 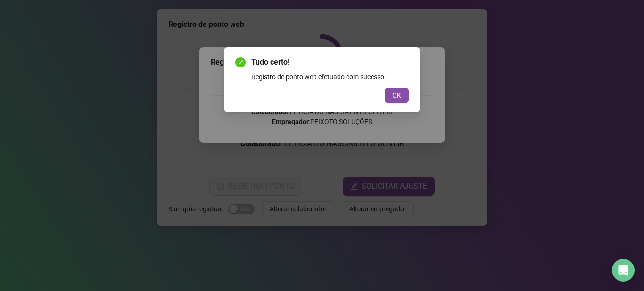 What do you see at coordinates (240, 62) in the screenshot?
I see `span: check-circle` at bounding box center [240, 62].